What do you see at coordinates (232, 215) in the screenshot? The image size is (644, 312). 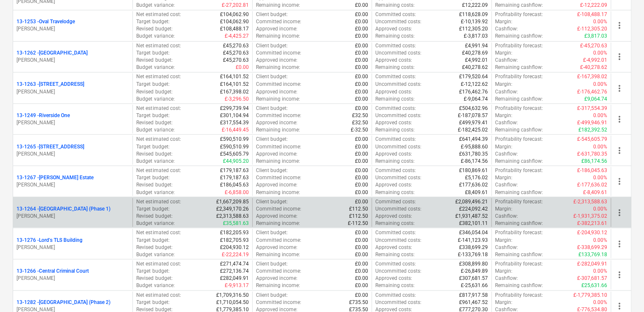 I see `p: £2,313,588.63` at bounding box center [232, 215].